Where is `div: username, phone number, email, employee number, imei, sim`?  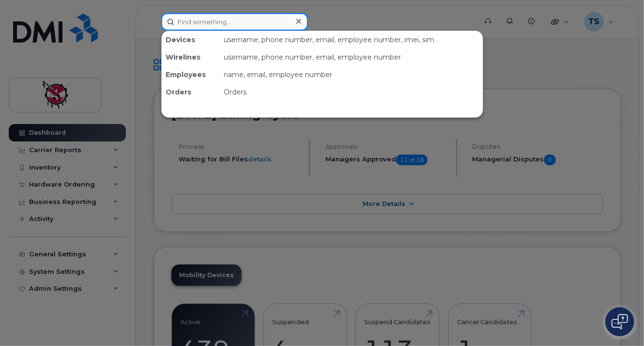
div: username, phone number, email, employee number, imei, sim is located at coordinates (351, 40).